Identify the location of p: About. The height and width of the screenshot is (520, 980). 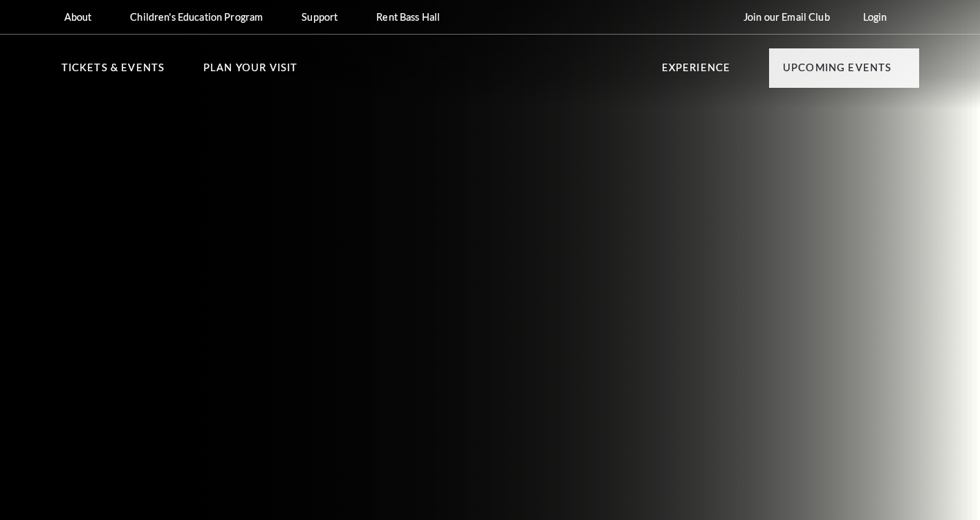
(78, 17).